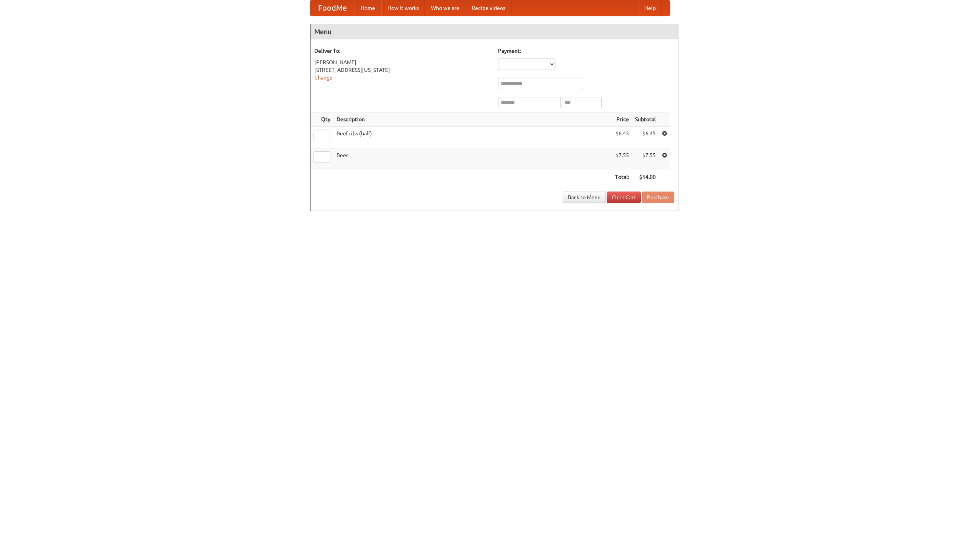  Describe the element at coordinates (332, 8) in the screenshot. I see `a: FoodMe` at that location.